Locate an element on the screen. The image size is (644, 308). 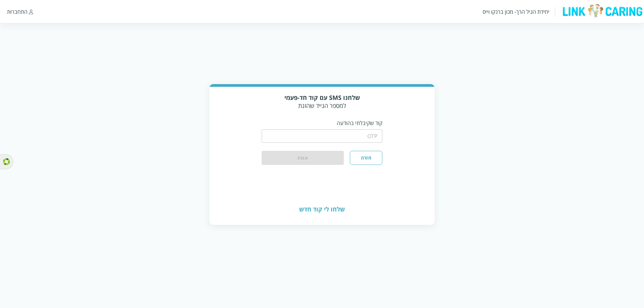
div: למספר הנייד שהזנת is located at coordinates (322, 101).